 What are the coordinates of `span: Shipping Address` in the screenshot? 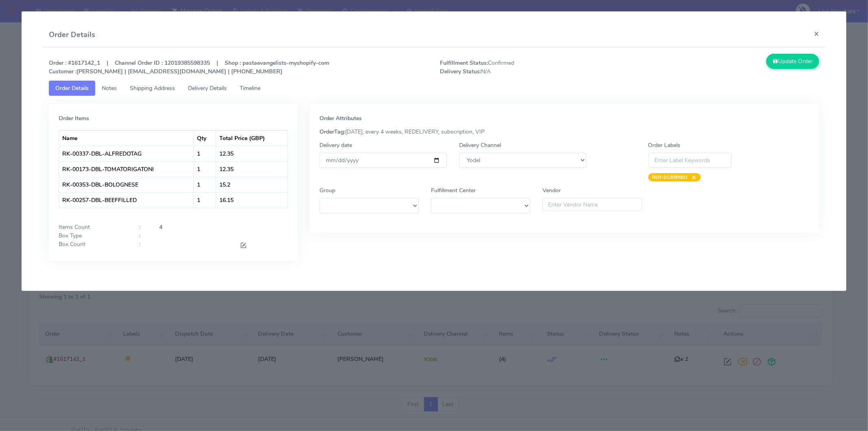 It's located at (152, 88).